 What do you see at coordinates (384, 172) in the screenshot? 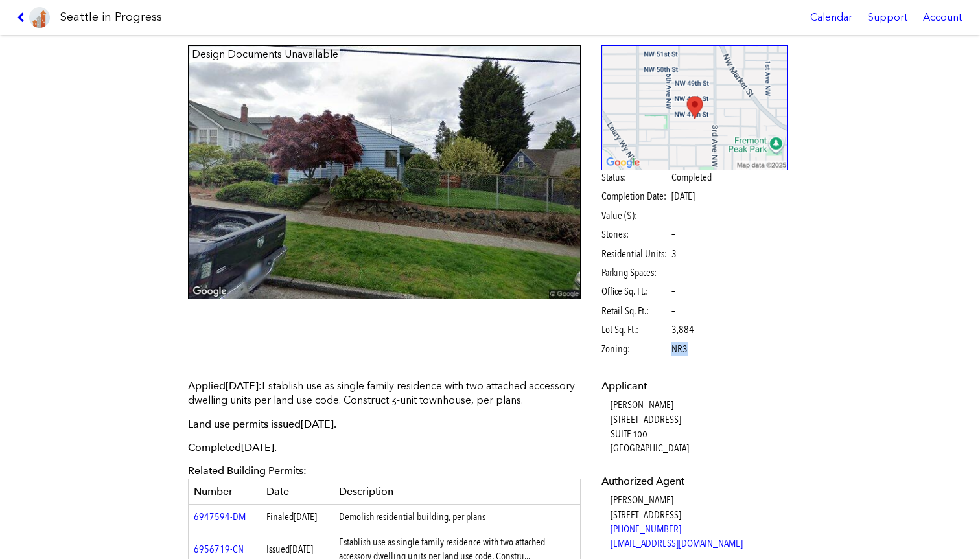
I see `img: 333_NW_47TH_ST_SEATTLE.jpg` at bounding box center [384, 172].